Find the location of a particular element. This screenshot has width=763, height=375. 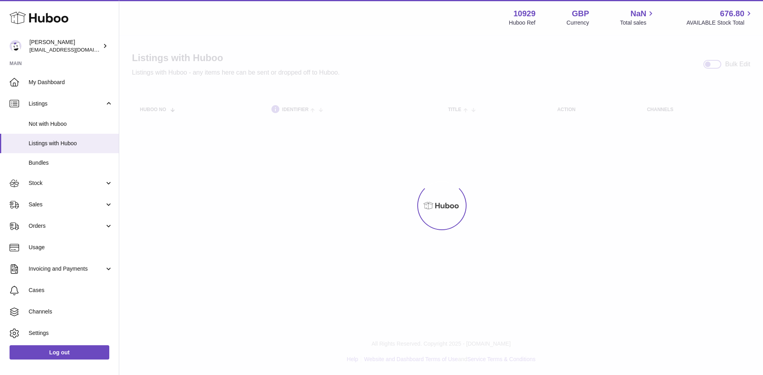

a: 676.80 AVAILABLE Stock Total is located at coordinates (720, 17).